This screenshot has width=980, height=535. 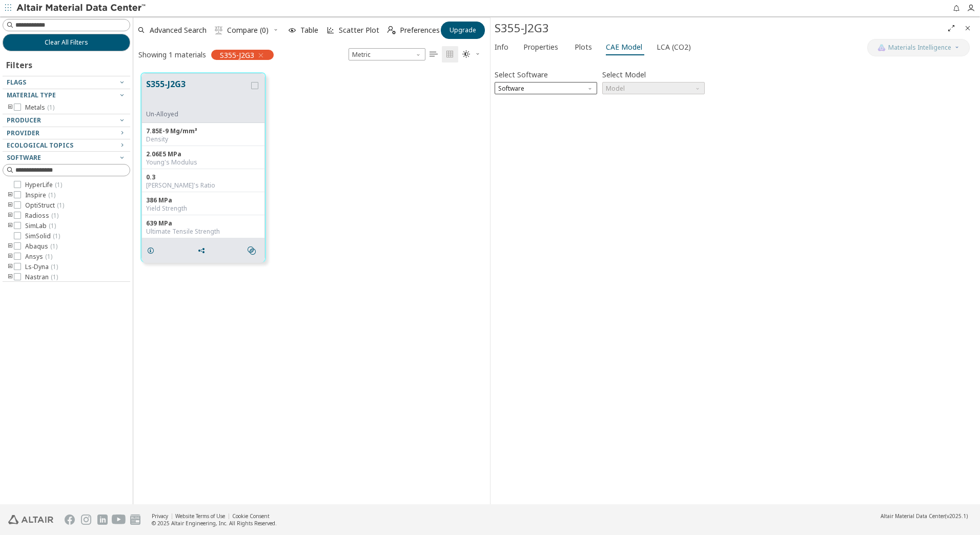 What do you see at coordinates (502, 48) in the screenshot?
I see `span: Info` at bounding box center [502, 48].